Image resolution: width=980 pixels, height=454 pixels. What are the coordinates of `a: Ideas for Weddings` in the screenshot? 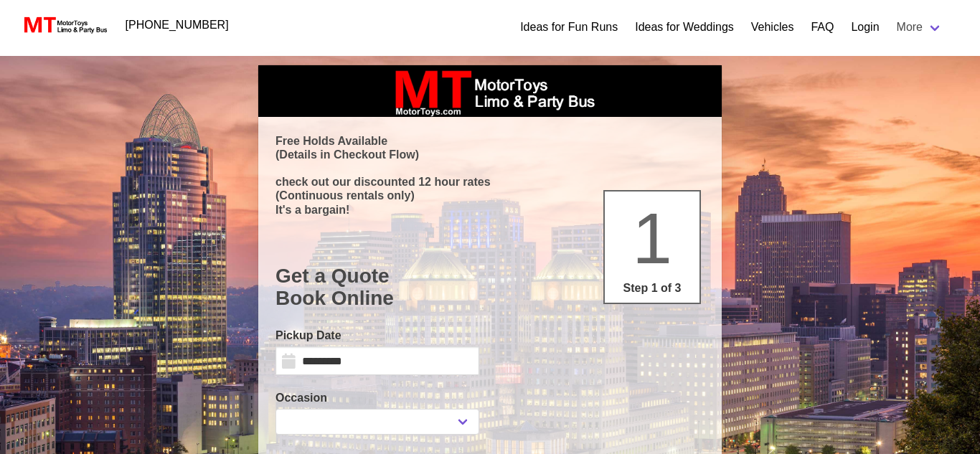 It's located at (684, 28).